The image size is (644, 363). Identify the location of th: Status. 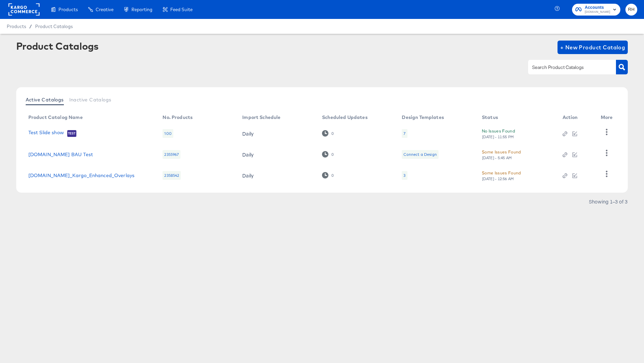
(517, 118).